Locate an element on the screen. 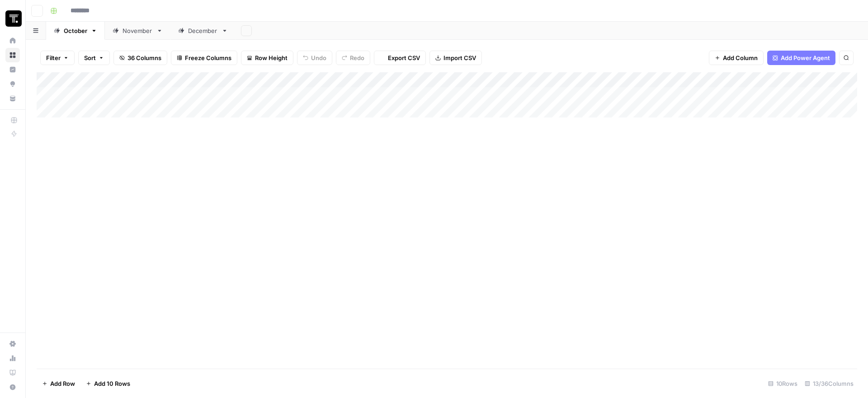 The width and height of the screenshot is (868, 398). a: Insights is located at coordinates (13, 70).